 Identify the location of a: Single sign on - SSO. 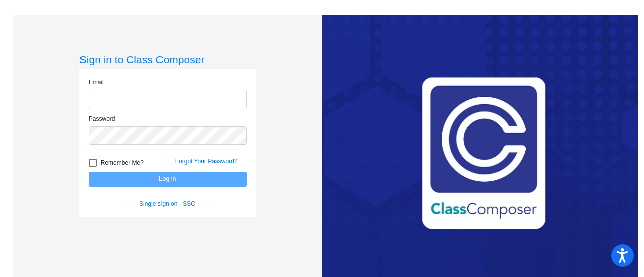
(167, 204).